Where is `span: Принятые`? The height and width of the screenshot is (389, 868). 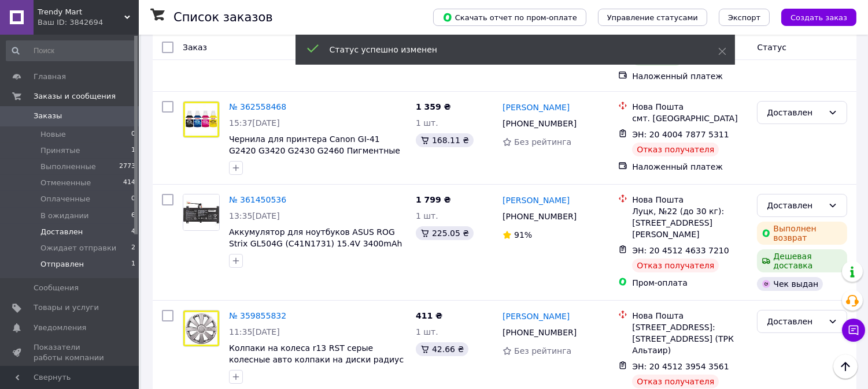
span: Принятые is located at coordinates (60, 151).